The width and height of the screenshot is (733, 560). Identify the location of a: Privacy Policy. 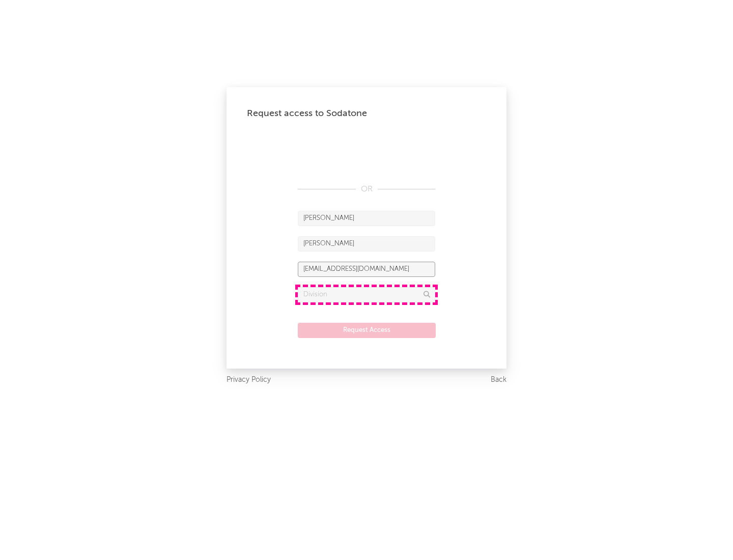
(248, 379).